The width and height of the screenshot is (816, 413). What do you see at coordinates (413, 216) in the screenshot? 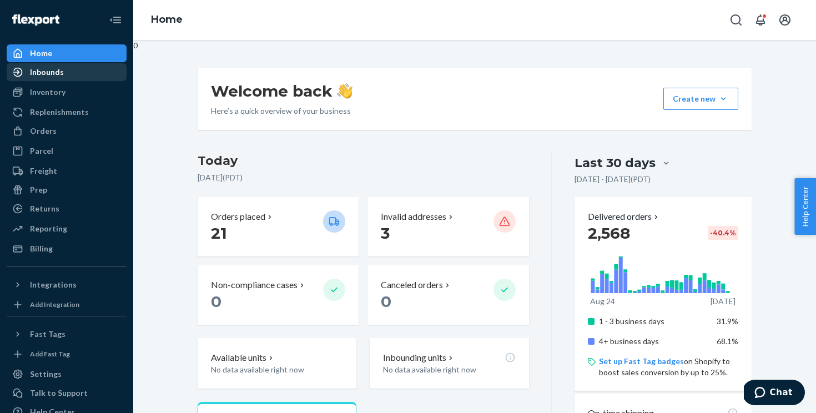
I see `p: Invalid addresses` at bounding box center [413, 216].